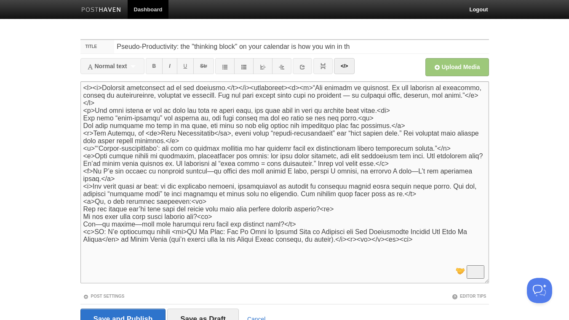  Describe the element at coordinates (203, 66) in the screenshot. I see `a: Str` at that location.